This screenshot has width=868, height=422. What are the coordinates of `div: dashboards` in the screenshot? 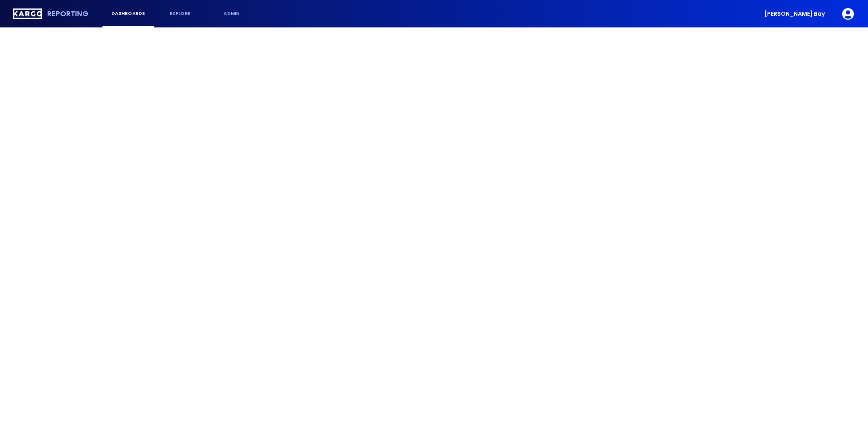 It's located at (128, 13).